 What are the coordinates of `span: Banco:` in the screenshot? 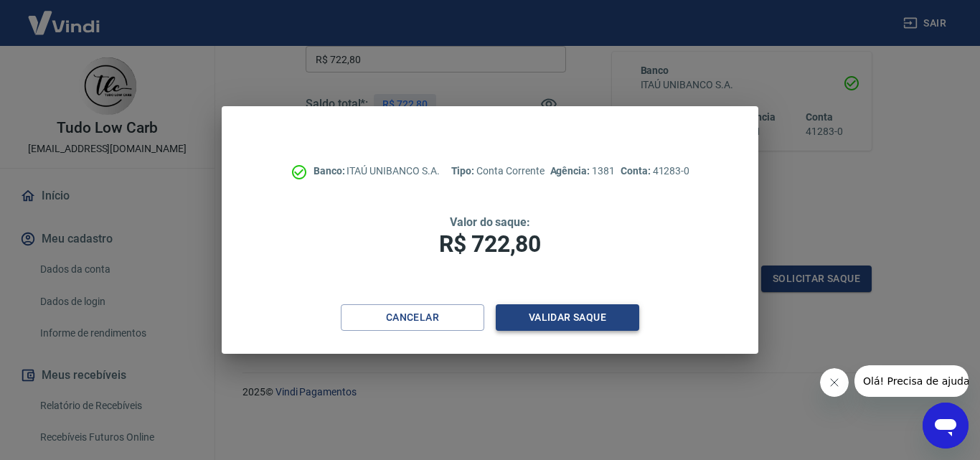 It's located at (330, 171).